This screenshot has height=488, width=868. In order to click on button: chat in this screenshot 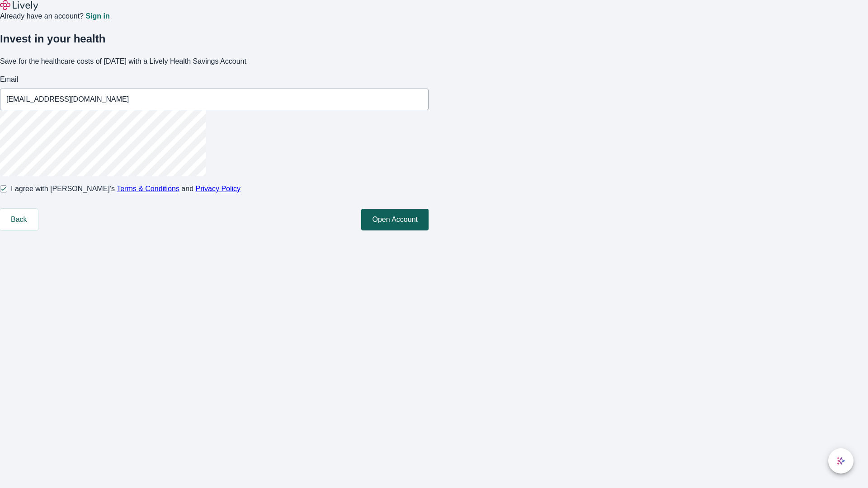, I will do `click(841, 461)`.